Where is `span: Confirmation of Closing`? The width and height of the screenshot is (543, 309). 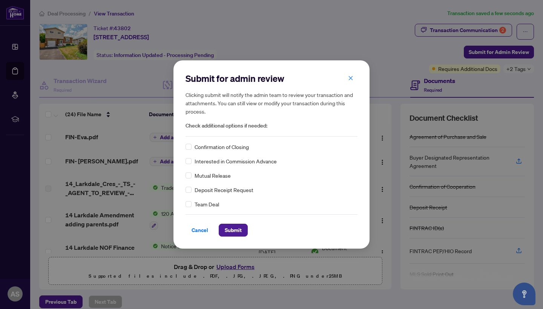
span: Confirmation of Closing is located at coordinates (222, 147).